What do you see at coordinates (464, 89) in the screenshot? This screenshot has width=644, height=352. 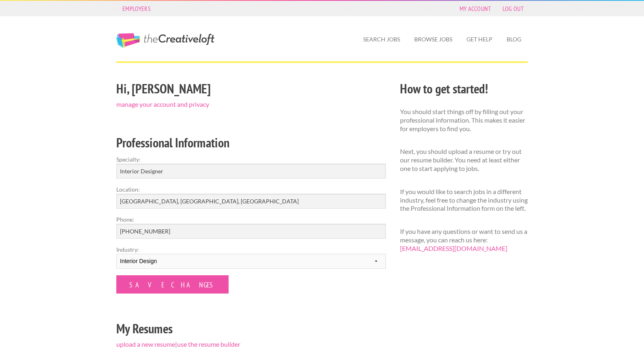 I see `h2: How to get started!` at bounding box center [464, 89].